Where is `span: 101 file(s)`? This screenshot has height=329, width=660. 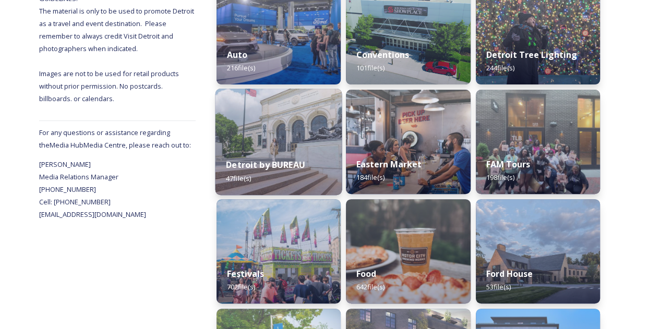
span: 101 file(s) is located at coordinates (370, 68).